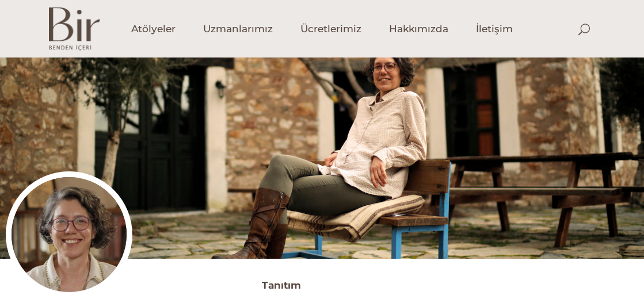  What do you see at coordinates (331, 29) in the screenshot?
I see `span: Ücretlerimiz` at bounding box center [331, 29].